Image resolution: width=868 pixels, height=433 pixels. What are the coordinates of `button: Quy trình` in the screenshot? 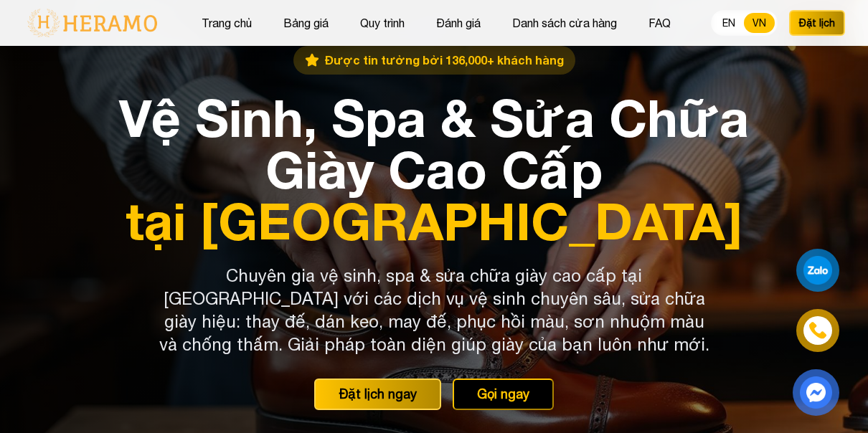 It's located at (382, 23).